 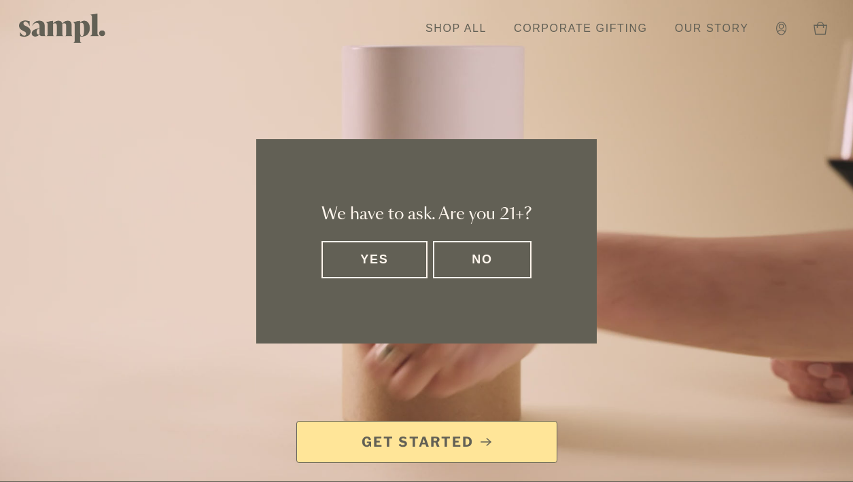 What do you see at coordinates (456, 29) in the screenshot?
I see `a: Shop All` at bounding box center [456, 29].